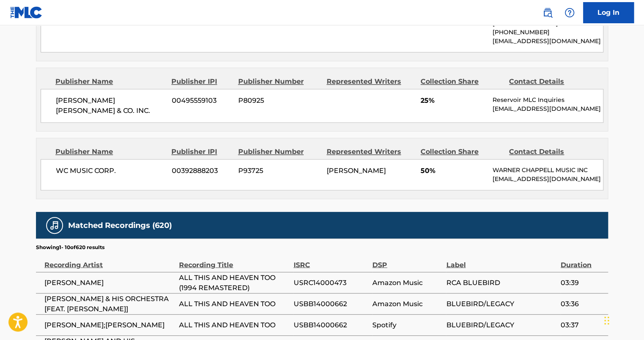 This screenshot has width=644, height=340. Describe the element at coordinates (607, 320) in the screenshot. I see `div: Drag` at that location.